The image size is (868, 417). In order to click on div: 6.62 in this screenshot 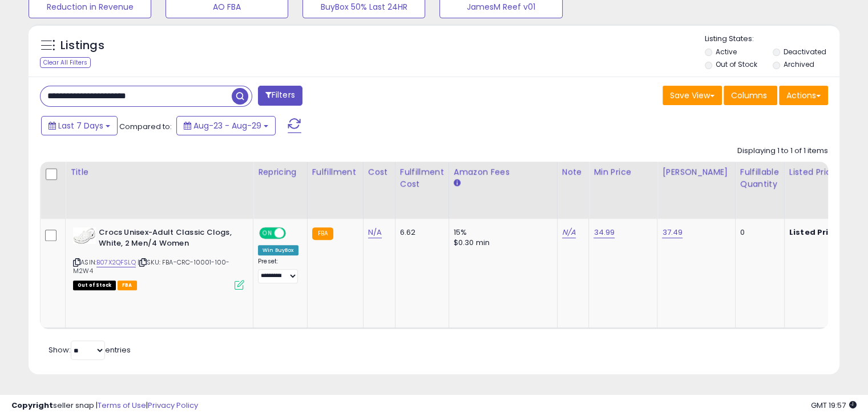, I will do `click(420, 233)`.